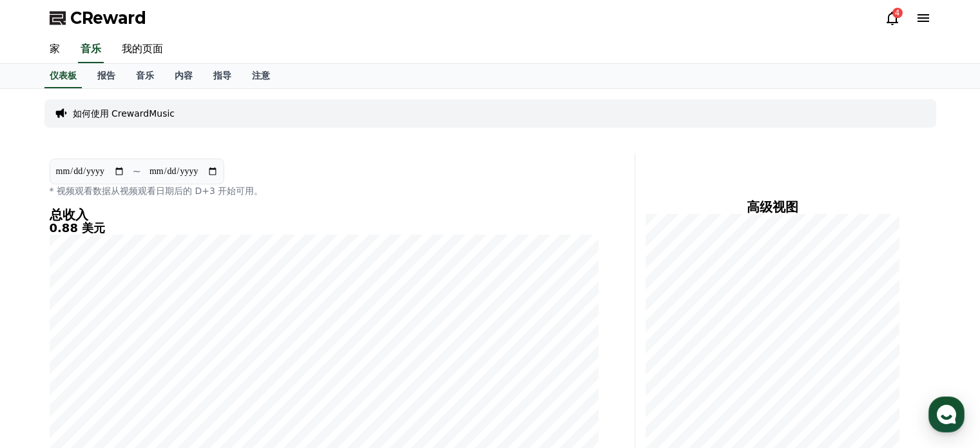  I want to click on a: 如何使用 CrewardMusic, so click(124, 114).